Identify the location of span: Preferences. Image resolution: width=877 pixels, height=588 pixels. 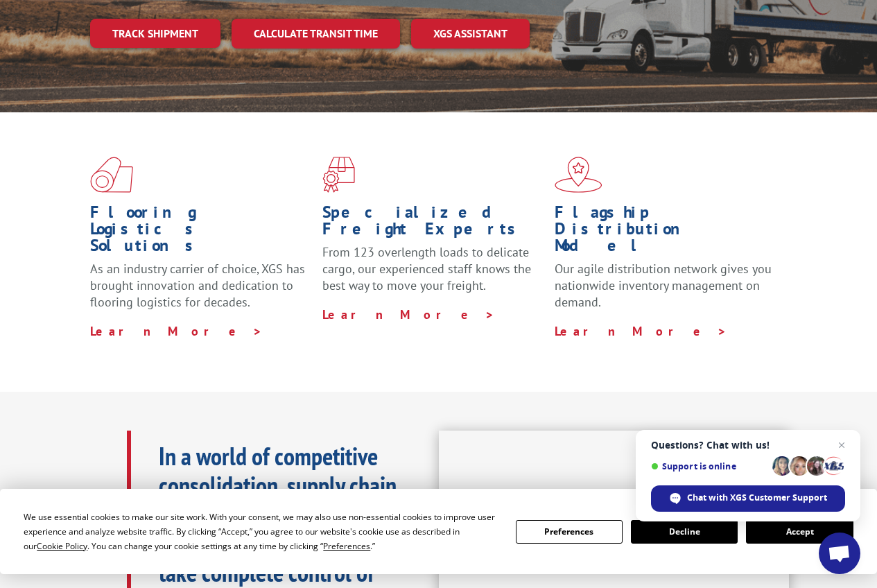
(346, 546).